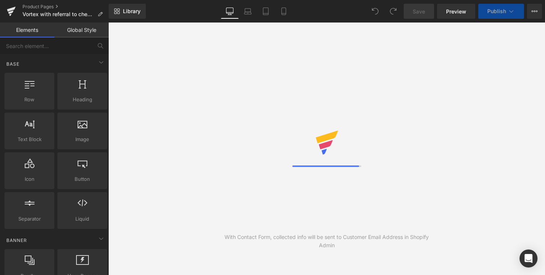 The height and width of the screenshot is (275, 545). Describe the element at coordinates (81, 30) in the screenshot. I see `a: Global Style` at that location.